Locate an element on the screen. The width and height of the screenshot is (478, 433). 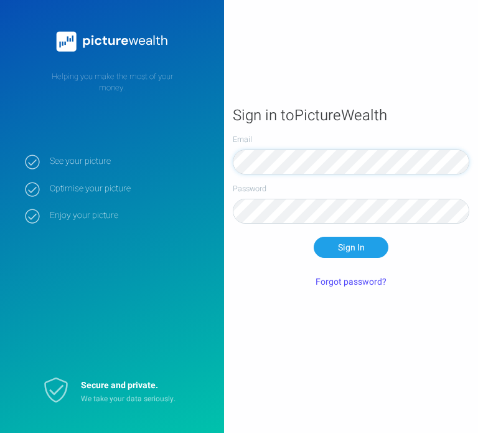
p: We take your data seriously. is located at coordinates (137, 399).